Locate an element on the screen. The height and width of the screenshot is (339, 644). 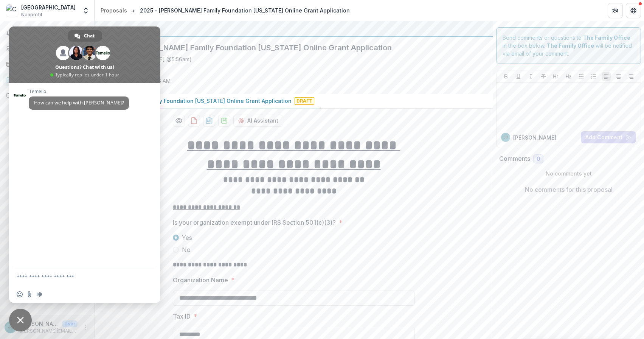
button: Strike is located at coordinates (543, 77).